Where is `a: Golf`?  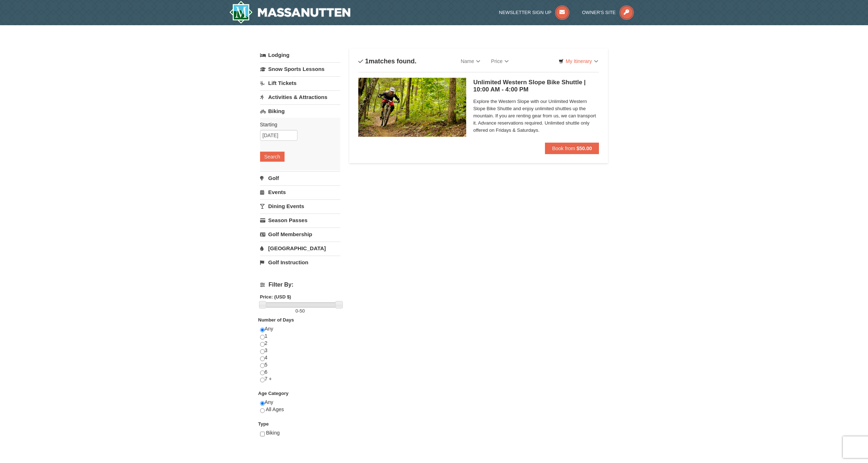 a: Golf is located at coordinates (300, 178).